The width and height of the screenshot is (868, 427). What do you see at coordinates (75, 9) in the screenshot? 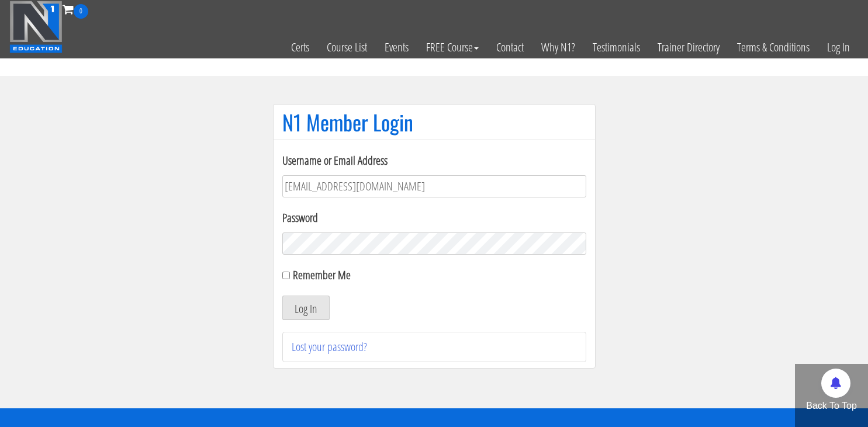
I see `a: 0` at bounding box center [75, 9].